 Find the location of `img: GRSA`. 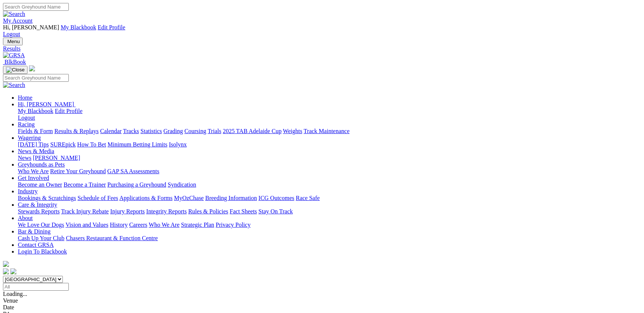

img: GRSA is located at coordinates (14, 56).